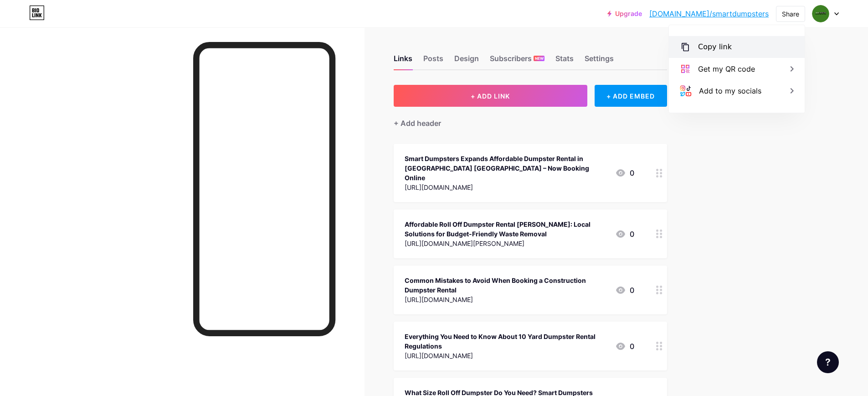 This screenshot has height=396, width=868. What do you see at coordinates (490, 95) in the screenshot?
I see `button: + ADD LINK` at bounding box center [490, 95].